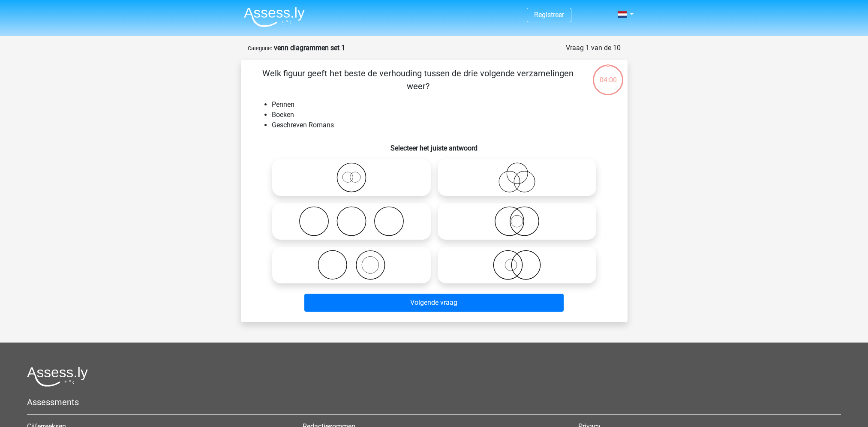 The image size is (868, 427). Describe the element at coordinates (593, 48) in the screenshot. I see `div: Vraag 1 van de 10` at that location.